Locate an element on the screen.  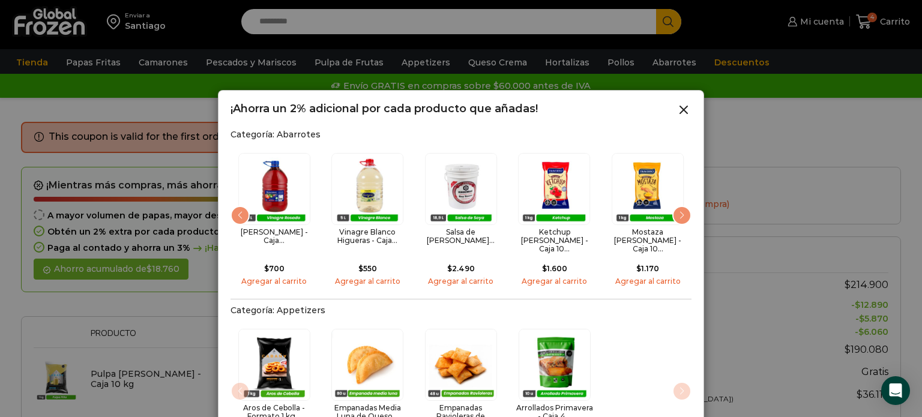
div: Open Intercom Messenger is located at coordinates (896, 391).